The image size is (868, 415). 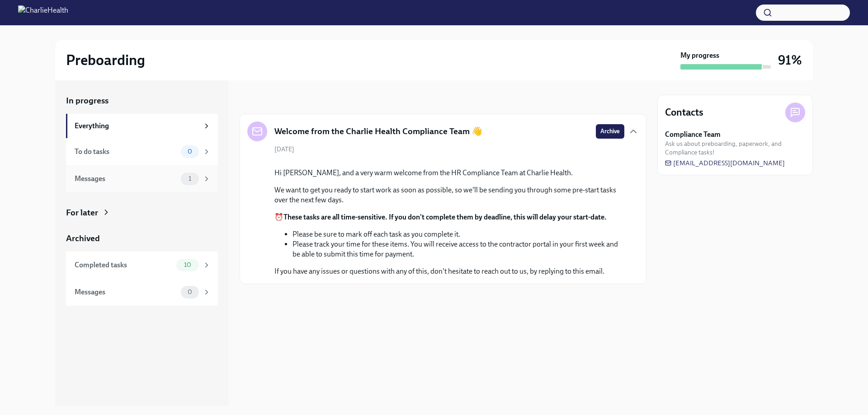 What do you see at coordinates (142, 213) in the screenshot?
I see `a: For later` at bounding box center [142, 213].